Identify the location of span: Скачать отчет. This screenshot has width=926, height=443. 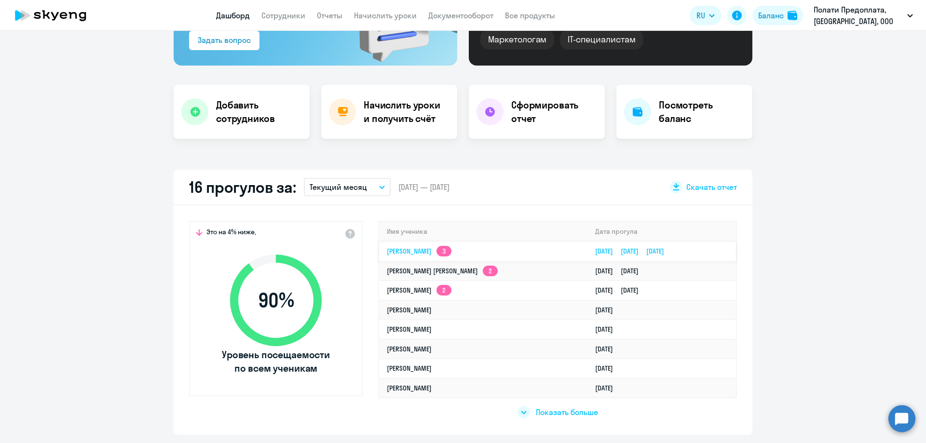
(712, 187).